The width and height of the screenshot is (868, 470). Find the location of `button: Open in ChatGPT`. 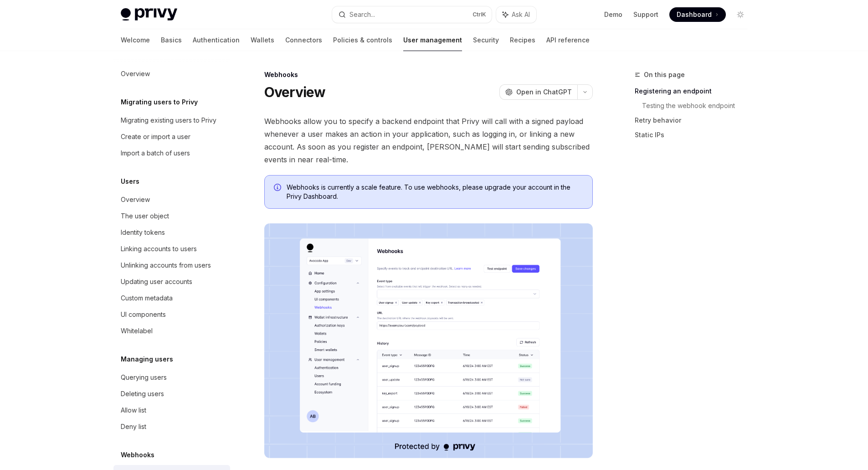

button: Open in ChatGPT is located at coordinates (538, 92).